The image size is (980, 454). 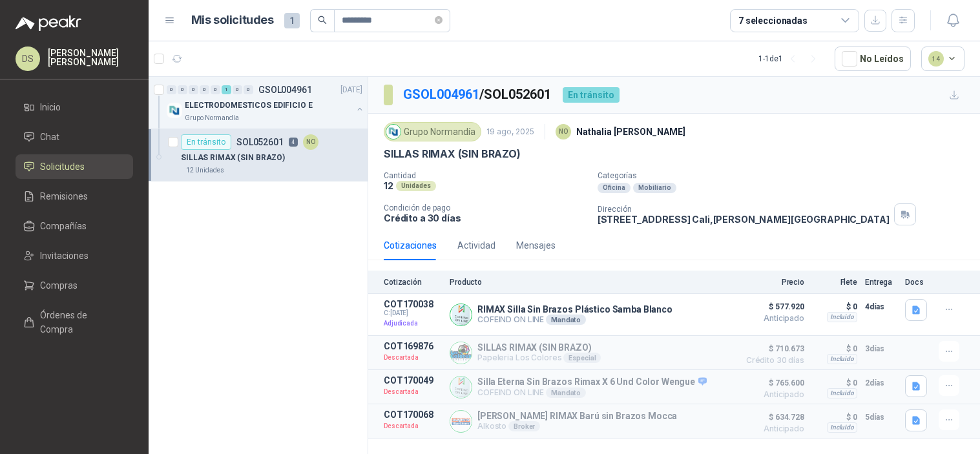 I want to click on span: $ 634.728, so click(x=772, y=417).